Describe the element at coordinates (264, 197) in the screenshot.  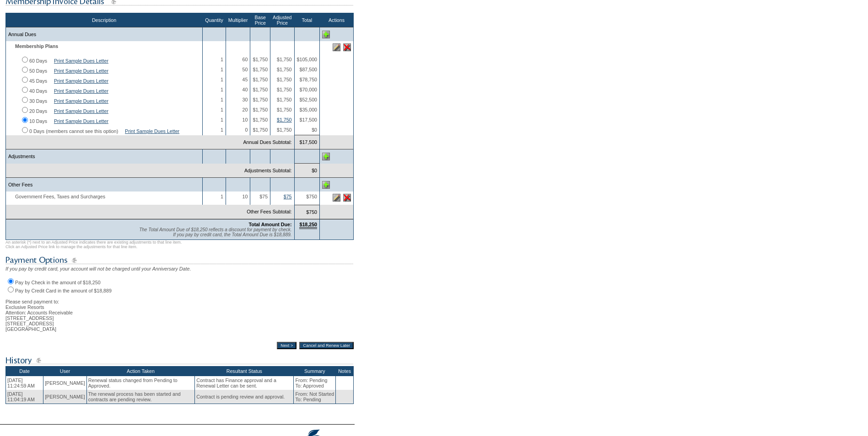
I see `span: $75` at that location.